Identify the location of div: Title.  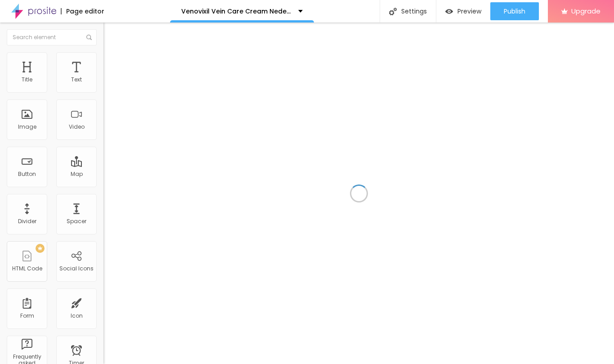
(27, 80).